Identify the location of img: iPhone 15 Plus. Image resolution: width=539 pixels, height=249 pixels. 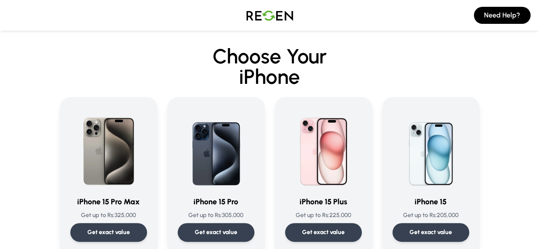
(324, 148).